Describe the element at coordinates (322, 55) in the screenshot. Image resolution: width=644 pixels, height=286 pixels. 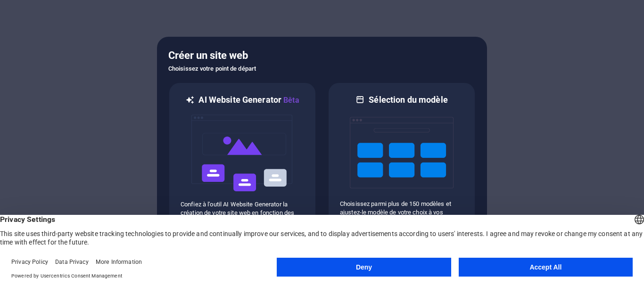
I see `h5: Créer un site web` at that location.